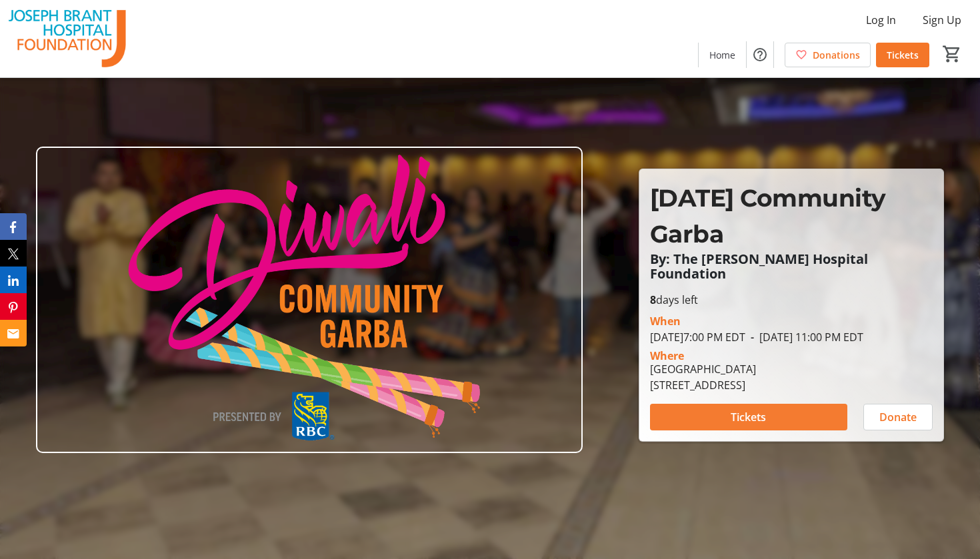 The width and height of the screenshot is (980, 559). Describe the element at coordinates (881, 20) in the screenshot. I see `button: Log In` at that location.